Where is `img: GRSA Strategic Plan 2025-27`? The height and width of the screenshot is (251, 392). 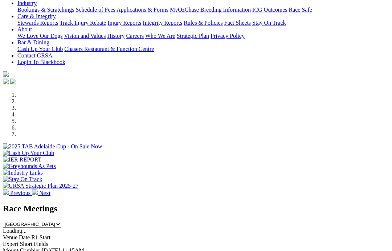
img: GRSA Strategic Plan 2025-27 is located at coordinates (41, 186).